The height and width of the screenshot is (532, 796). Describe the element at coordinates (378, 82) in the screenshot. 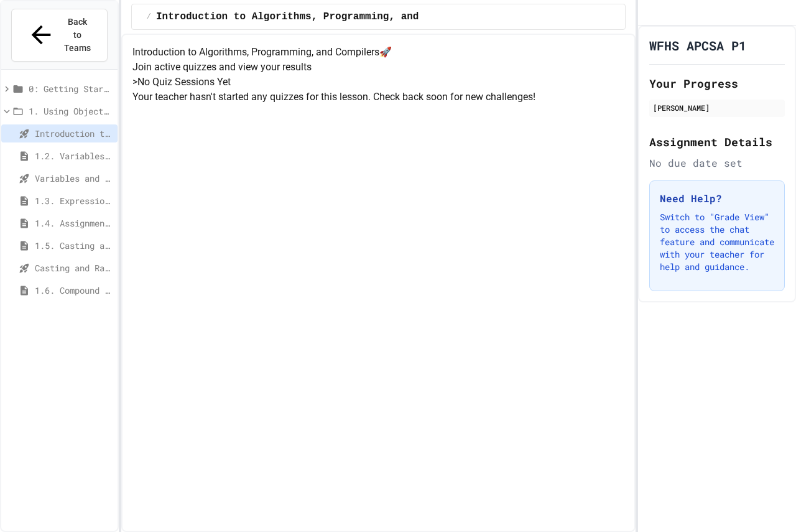

I see `h5: > No Quiz Sessions Yet` at that location.